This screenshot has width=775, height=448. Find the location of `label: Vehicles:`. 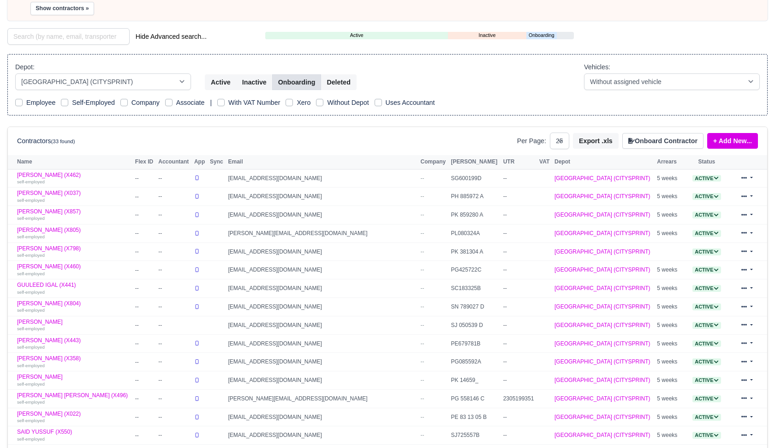

label: Vehicles: is located at coordinates (597, 67).